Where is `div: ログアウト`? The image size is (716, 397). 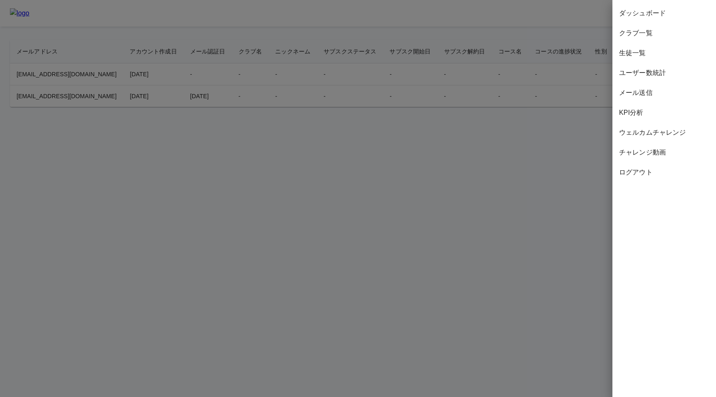
div: ログアウト is located at coordinates (664, 172).